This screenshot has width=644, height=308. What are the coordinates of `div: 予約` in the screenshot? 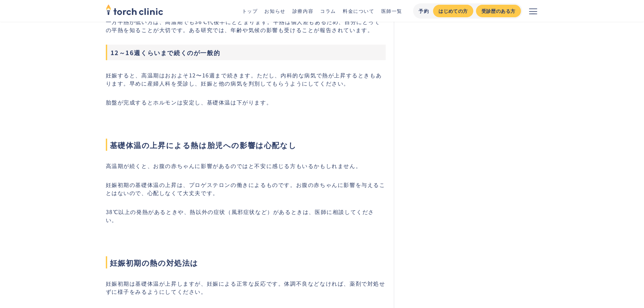 It's located at (423, 11).